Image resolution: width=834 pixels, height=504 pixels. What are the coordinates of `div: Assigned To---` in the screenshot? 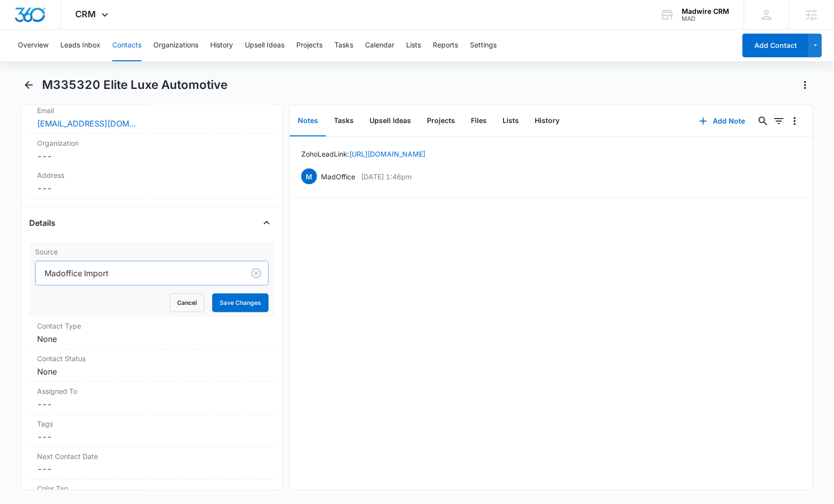 It's located at (152, 398).